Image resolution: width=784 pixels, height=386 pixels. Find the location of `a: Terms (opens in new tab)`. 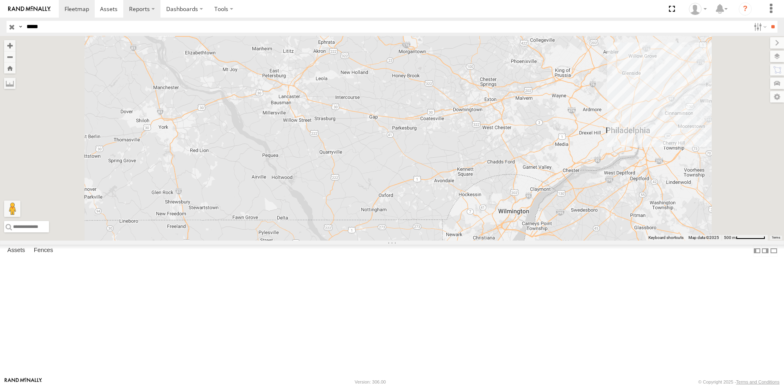

a: Terms (opens in new tab) is located at coordinates (776, 238).